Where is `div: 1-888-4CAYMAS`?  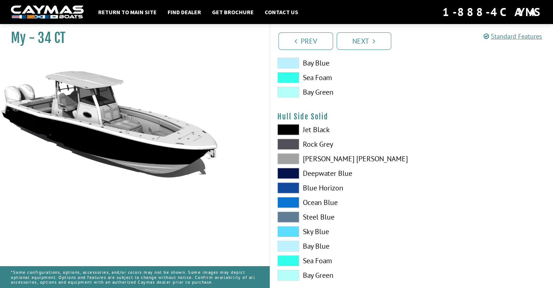 div: 1-888-4CAYMAS is located at coordinates (492, 12).